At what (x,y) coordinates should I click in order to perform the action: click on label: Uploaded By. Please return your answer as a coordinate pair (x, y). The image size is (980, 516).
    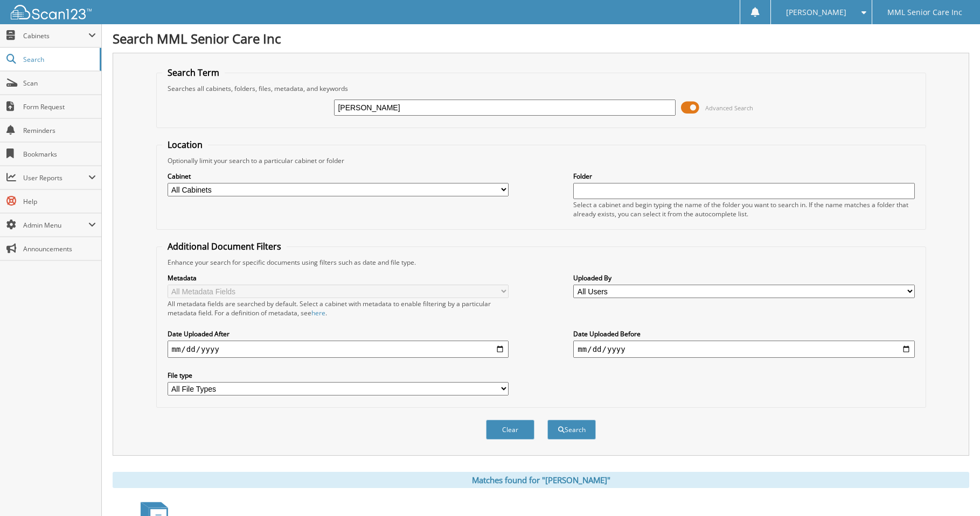
    Looking at the image, I should click on (743, 277).